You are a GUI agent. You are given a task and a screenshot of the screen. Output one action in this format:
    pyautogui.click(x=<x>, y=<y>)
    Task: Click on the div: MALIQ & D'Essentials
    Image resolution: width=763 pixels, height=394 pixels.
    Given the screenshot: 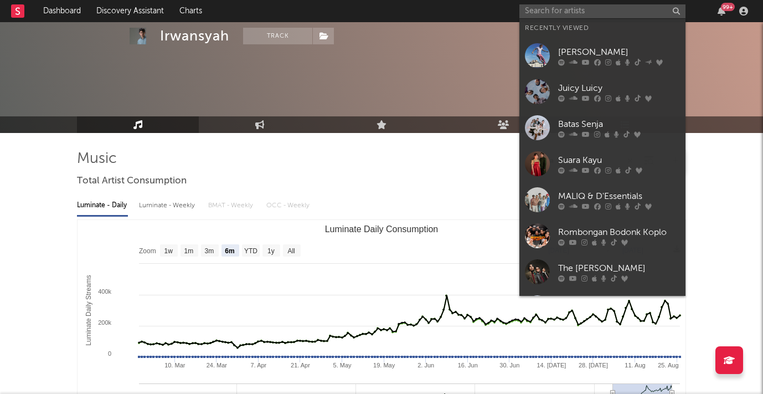 What is the action you would take?
    pyautogui.click(x=619, y=196)
    